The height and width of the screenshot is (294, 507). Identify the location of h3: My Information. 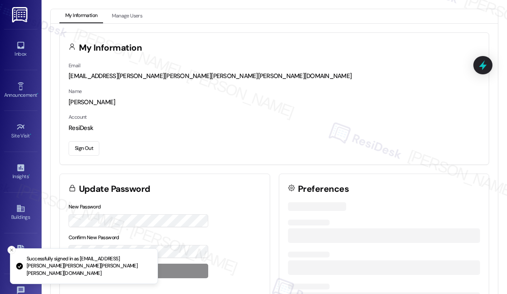
(111, 48).